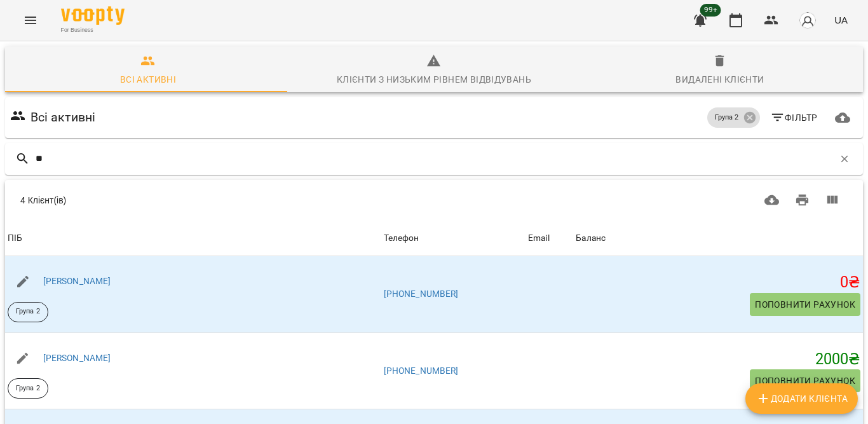  What do you see at coordinates (772, 201) in the screenshot?
I see `button: Завантажити CSV` at bounding box center [772, 201].